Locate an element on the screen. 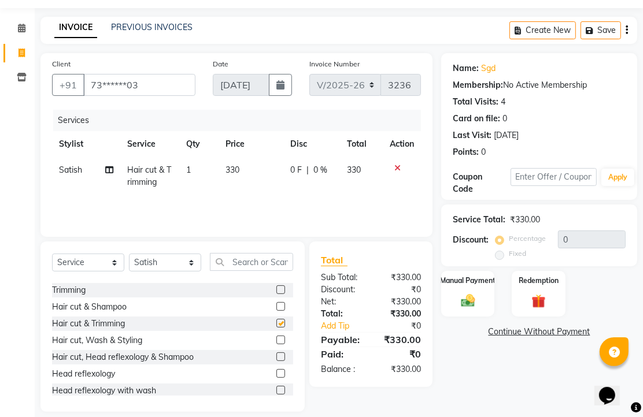  input: Search or Scan is located at coordinates (251, 262).